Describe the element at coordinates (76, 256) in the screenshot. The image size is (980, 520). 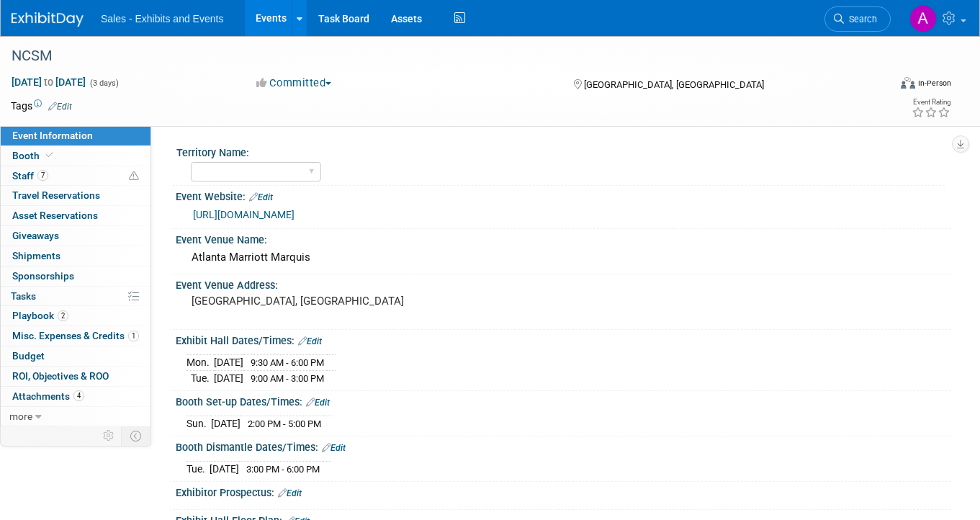
I see `a: Shipments` at that location.